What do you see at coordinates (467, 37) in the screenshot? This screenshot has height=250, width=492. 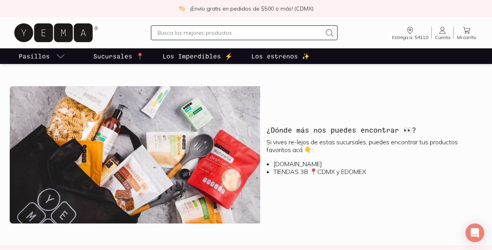 I see `span: Mi carrito` at bounding box center [467, 37].